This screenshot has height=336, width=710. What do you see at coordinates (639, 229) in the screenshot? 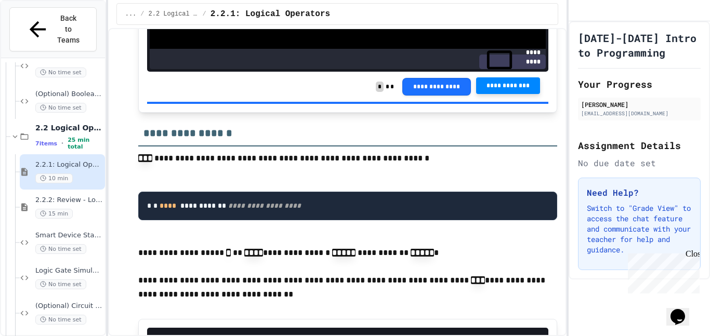
I see `p: Switch to "Grade View" to access the chat feature and communicate with your teacher for help and ...` at bounding box center [639, 229].